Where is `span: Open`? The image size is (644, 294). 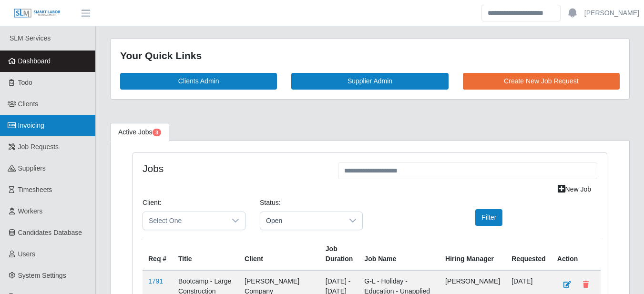
span: Open is located at coordinates (302, 220).